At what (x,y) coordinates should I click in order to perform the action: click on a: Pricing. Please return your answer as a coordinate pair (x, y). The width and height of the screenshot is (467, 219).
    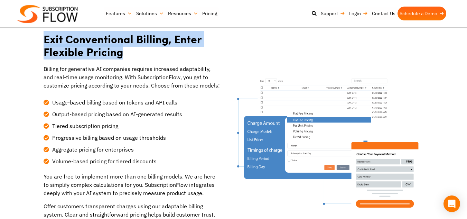
    Looking at the image, I should click on (209, 13).